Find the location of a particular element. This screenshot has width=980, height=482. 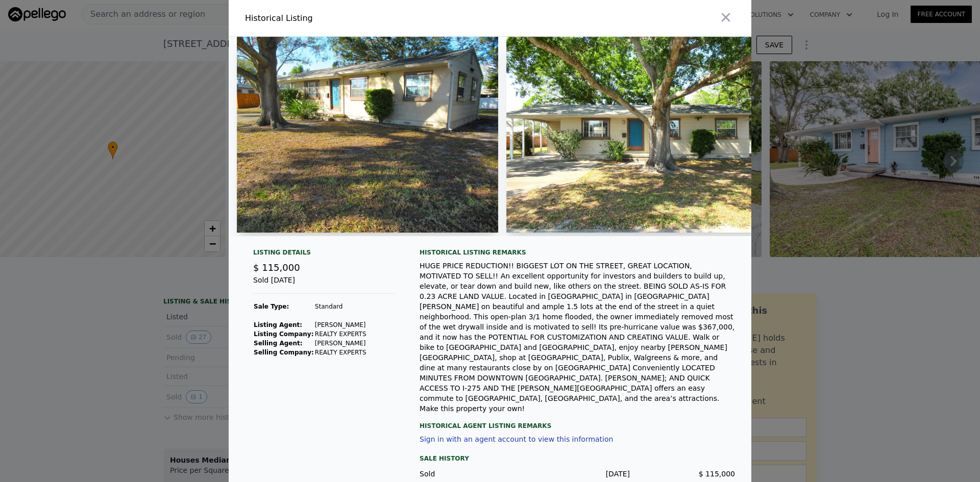

strong: Selling Company: is located at coordinates (284, 353).